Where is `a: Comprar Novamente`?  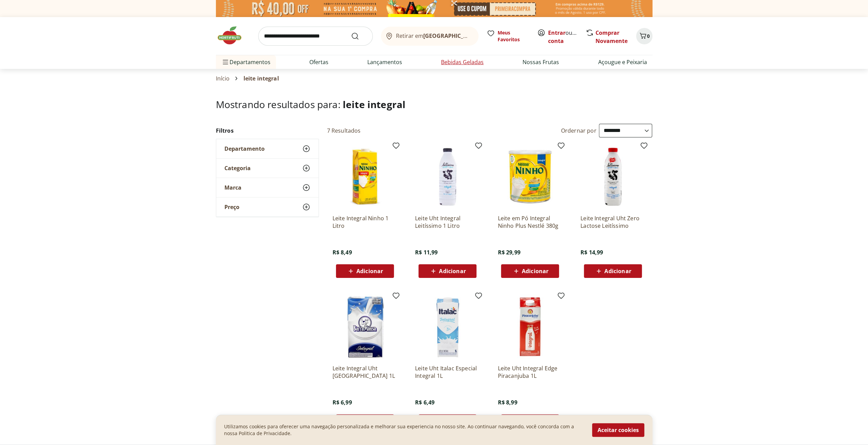
a: Comprar Novamente is located at coordinates (611, 37).